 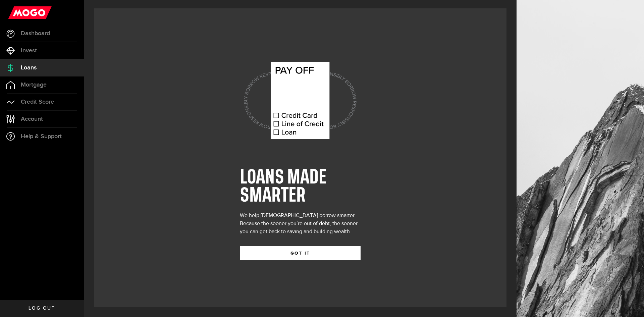 What do you see at coordinates (32, 119) in the screenshot?
I see `span: Account` at bounding box center [32, 119].